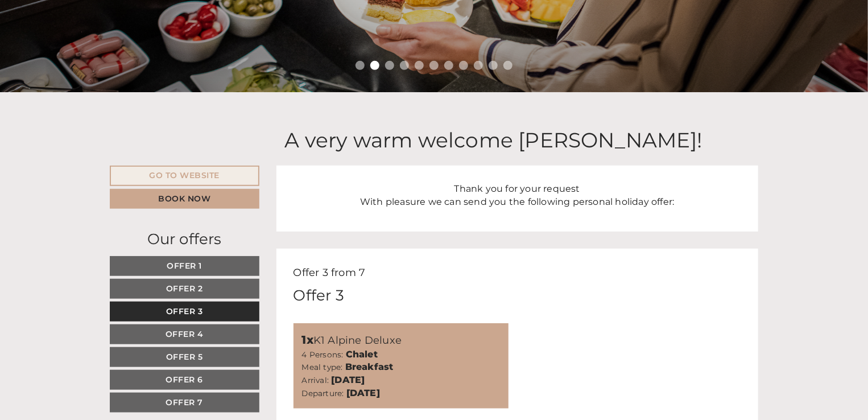  Describe the element at coordinates (184, 239) in the screenshot. I see `div: Our offers` at that location.